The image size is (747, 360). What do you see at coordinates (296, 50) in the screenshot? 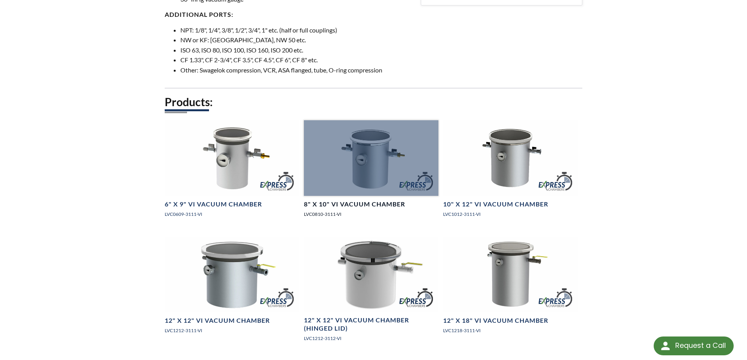
I see `li: ISO 63, ISO 80, ISO 100, ISO 160, ISO 200 etc.` at bounding box center [296, 50].